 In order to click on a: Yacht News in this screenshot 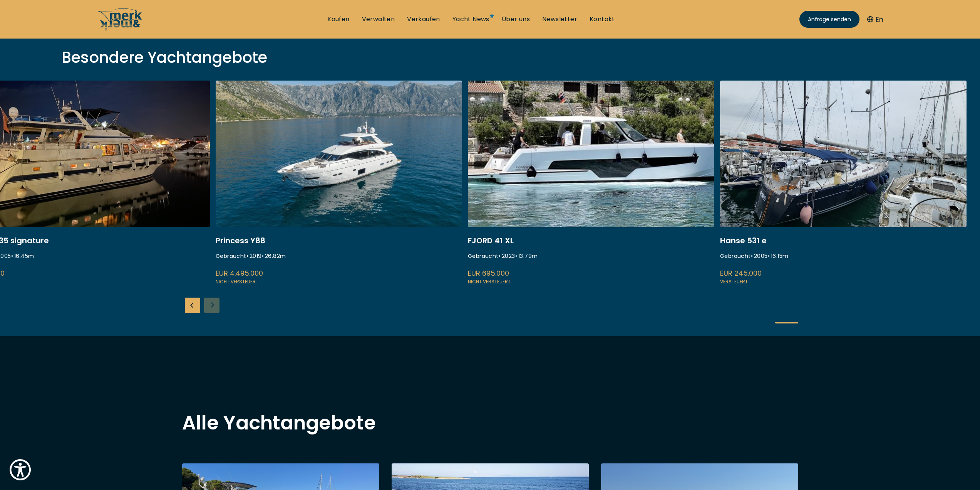, I will do `click(471, 19)`.